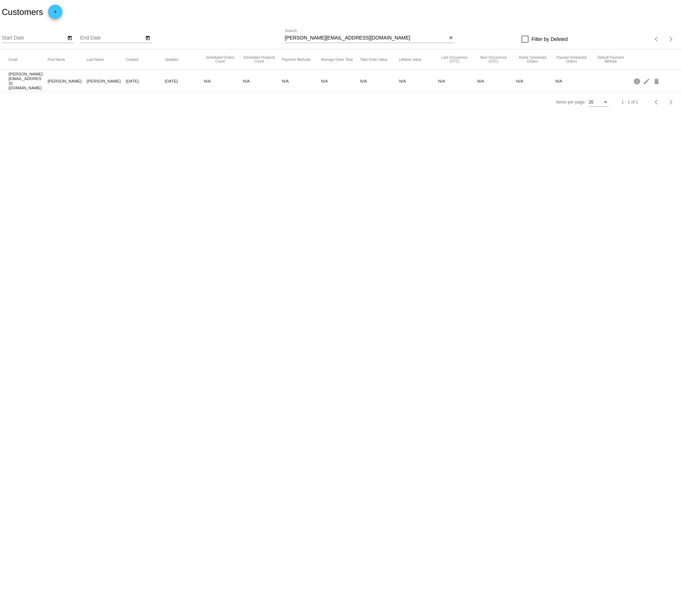  I want to click on button: Change sorting for ScheduledOrderLTV, so click(410, 59).